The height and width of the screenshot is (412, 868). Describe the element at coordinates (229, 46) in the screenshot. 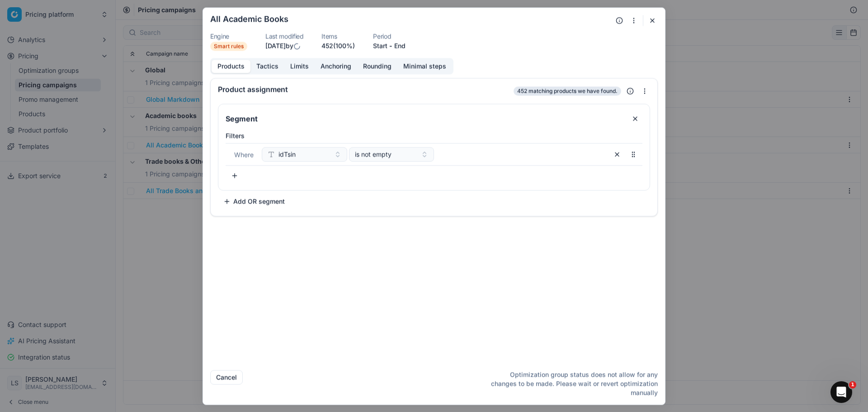

I see `span: Smart rules` at that location.